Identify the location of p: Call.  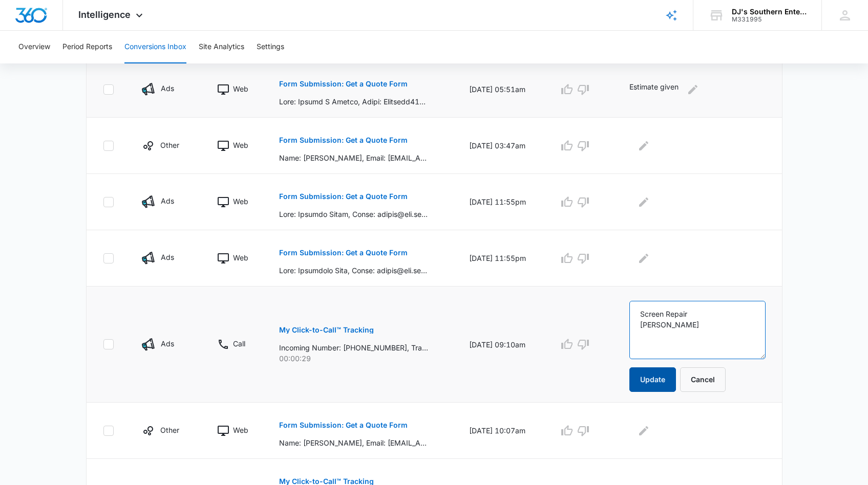
(239, 344).